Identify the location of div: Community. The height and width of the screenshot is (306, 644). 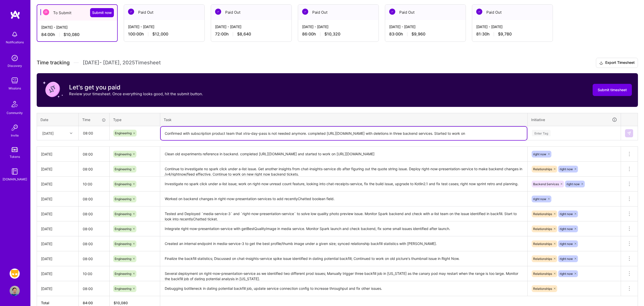
(15, 113).